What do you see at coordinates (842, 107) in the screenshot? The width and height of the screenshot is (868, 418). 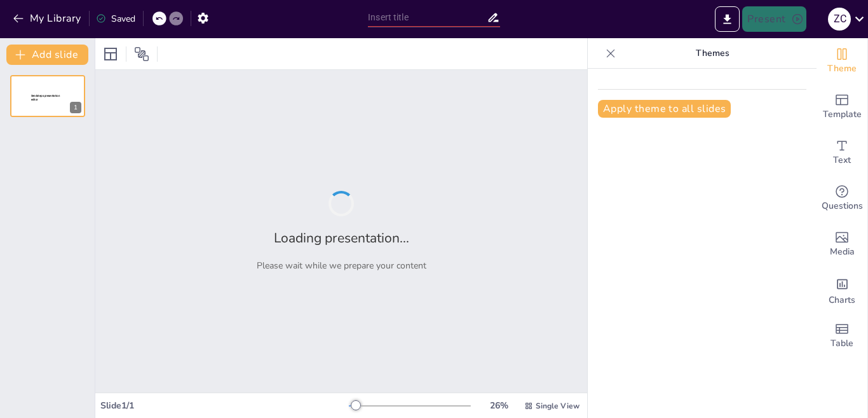 I see `div: Add ready made slides` at bounding box center [842, 107].